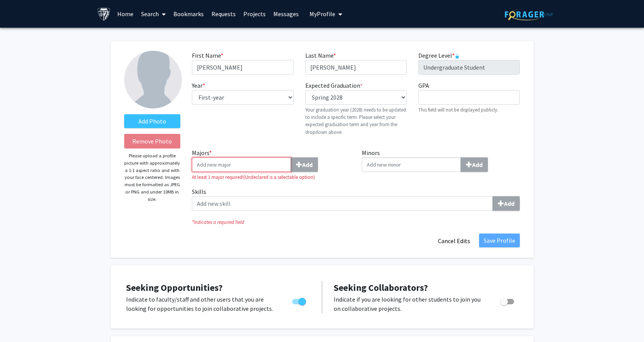 The width and height of the screenshot is (644, 342). What do you see at coordinates (223, 14) in the screenshot?
I see `a: Requests` at bounding box center [223, 14].